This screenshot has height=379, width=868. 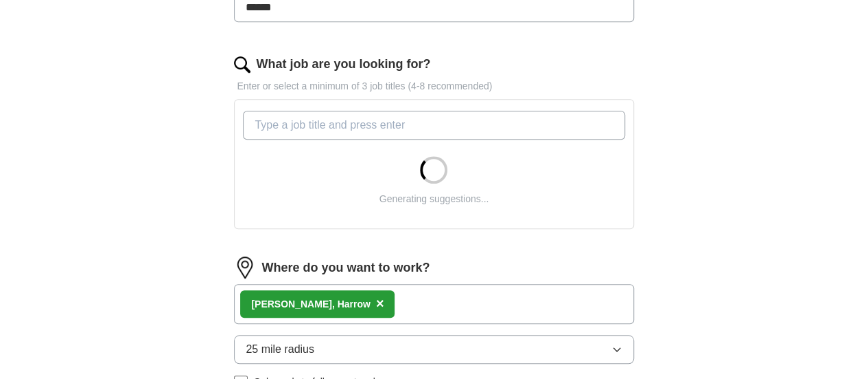 What do you see at coordinates (434, 86) in the screenshot?
I see `p: Enter or select a minimum of 3 job titles (4-8 recommended)` at bounding box center [434, 86].